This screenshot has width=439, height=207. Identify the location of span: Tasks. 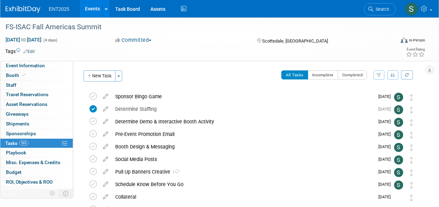
(17, 143).